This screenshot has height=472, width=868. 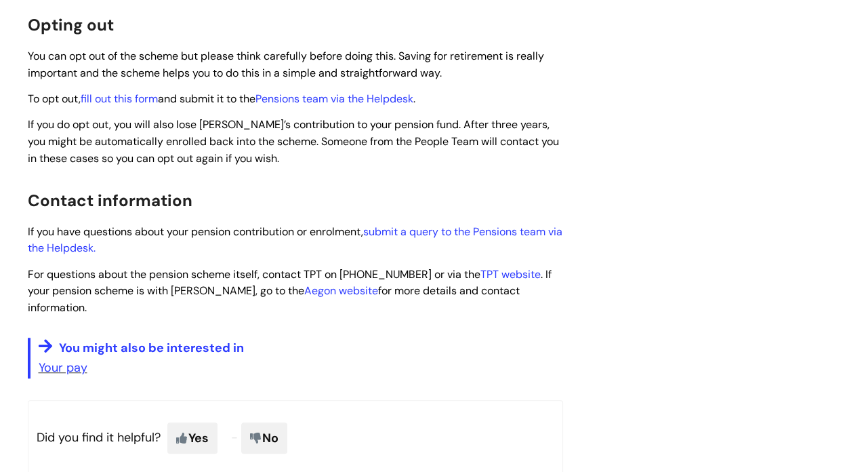 I want to click on span: You can opt out of the scheme but please think carefully before doing this. Saving for retirement..., so click(x=286, y=65).